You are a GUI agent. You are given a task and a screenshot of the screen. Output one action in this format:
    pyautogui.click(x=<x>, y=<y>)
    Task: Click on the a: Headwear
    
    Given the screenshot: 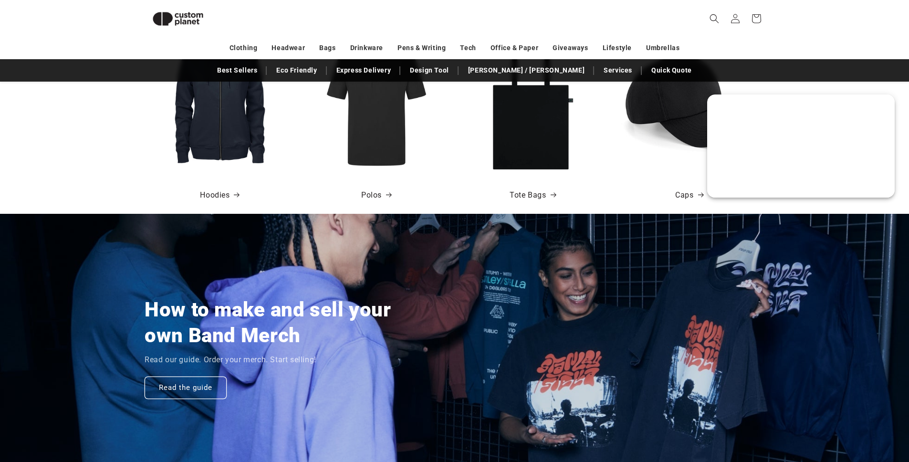 What is the action you would take?
    pyautogui.click(x=288, y=48)
    